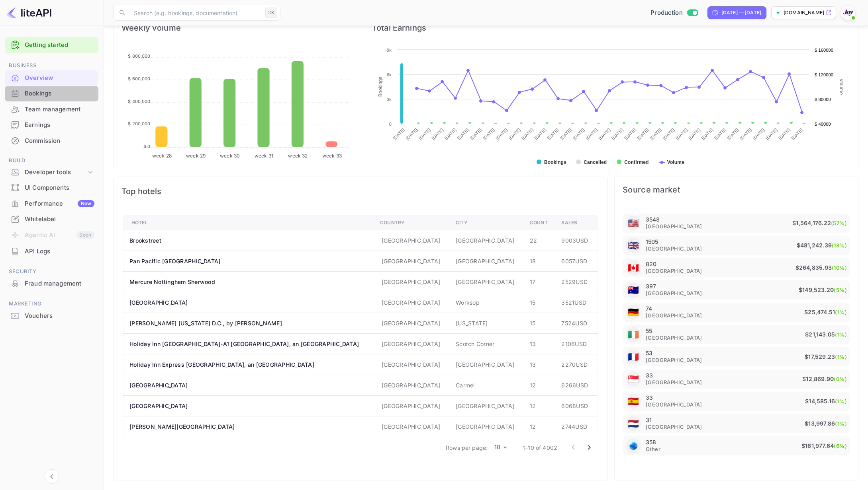 This screenshot has width=868, height=490. Describe the element at coordinates (825, 379) in the screenshot. I see `p: $12,869.90` at that location.